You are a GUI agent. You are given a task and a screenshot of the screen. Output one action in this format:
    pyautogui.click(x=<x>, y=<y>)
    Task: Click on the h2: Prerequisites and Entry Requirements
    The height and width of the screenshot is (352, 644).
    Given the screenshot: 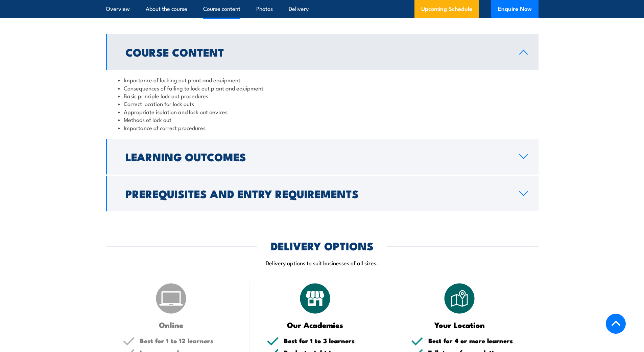 What is the action you would take?
    pyautogui.click(x=317, y=193)
    